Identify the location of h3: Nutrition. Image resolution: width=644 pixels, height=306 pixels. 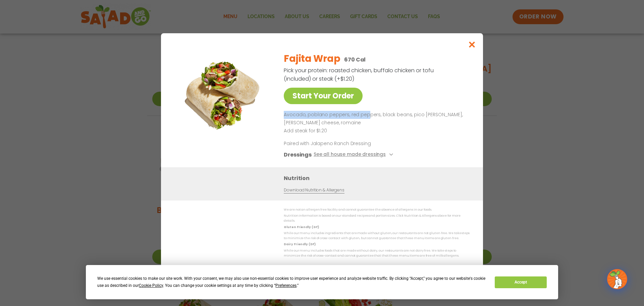
(378, 178).